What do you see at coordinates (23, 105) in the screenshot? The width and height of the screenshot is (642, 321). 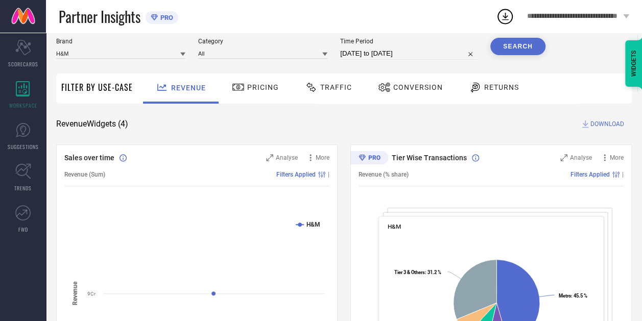 I see `span: WORKSPACE` at bounding box center [23, 105].